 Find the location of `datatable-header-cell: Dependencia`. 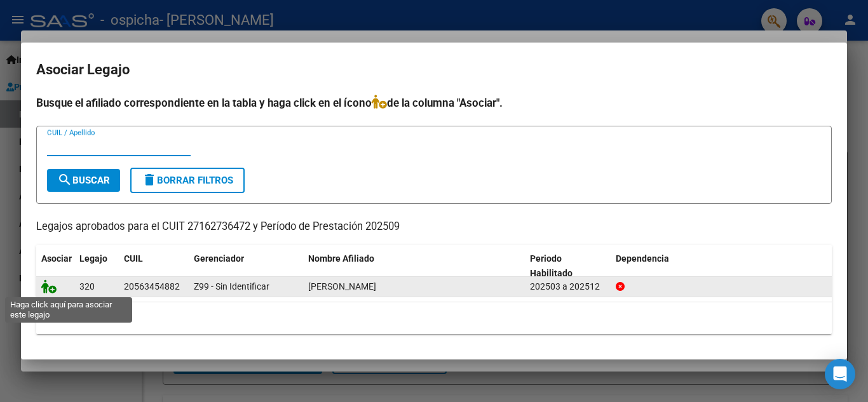

datatable-header-cell: Dependencia is located at coordinates (721, 266).